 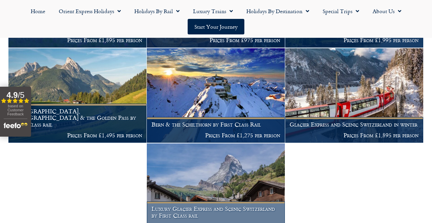 What do you see at coordinates (90, 11) in the screenshot?
I see `a: Orient Express Holidays` at bounding box center [90, 11].